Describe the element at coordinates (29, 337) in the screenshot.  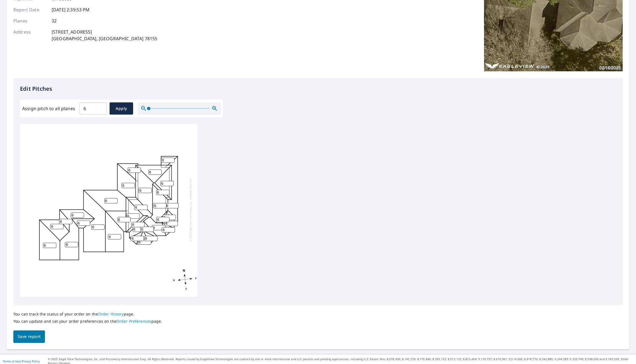
I see `span: Save report` at that location.